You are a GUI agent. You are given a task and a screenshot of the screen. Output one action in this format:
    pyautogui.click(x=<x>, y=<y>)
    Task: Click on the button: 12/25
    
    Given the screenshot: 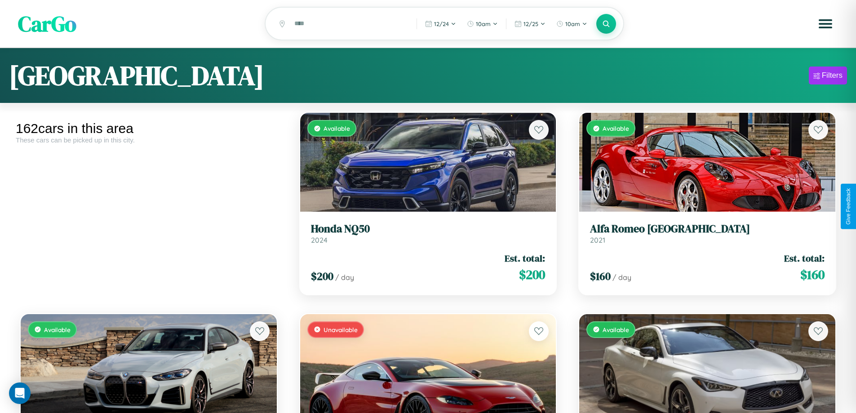 What is the action you would take?
    pyautogui.click(x=530, y=24)
    